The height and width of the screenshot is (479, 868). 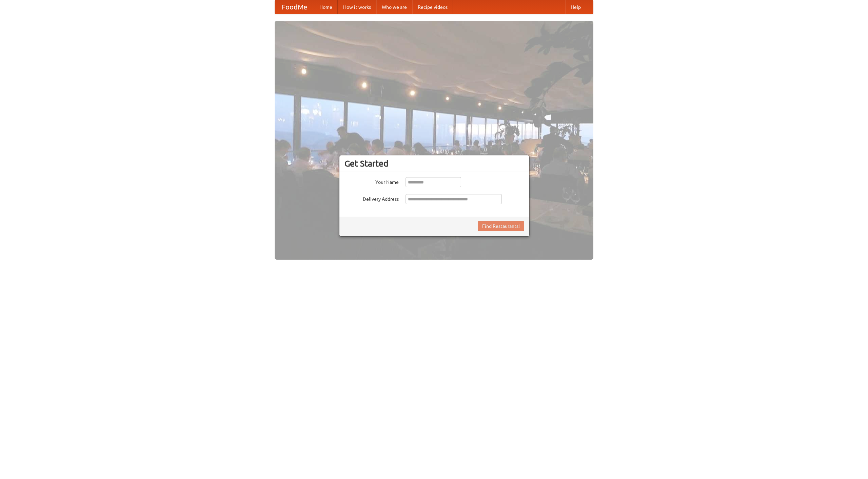 What do you see at coordinates (394, 7) in the screenshot?
I see `a: Who we are` at bounding box center [394, 7].